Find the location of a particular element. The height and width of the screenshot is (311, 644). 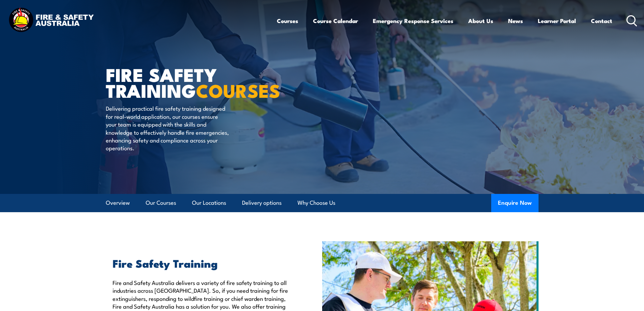

a: Why Choose Us is located at coordinates (316, 203).